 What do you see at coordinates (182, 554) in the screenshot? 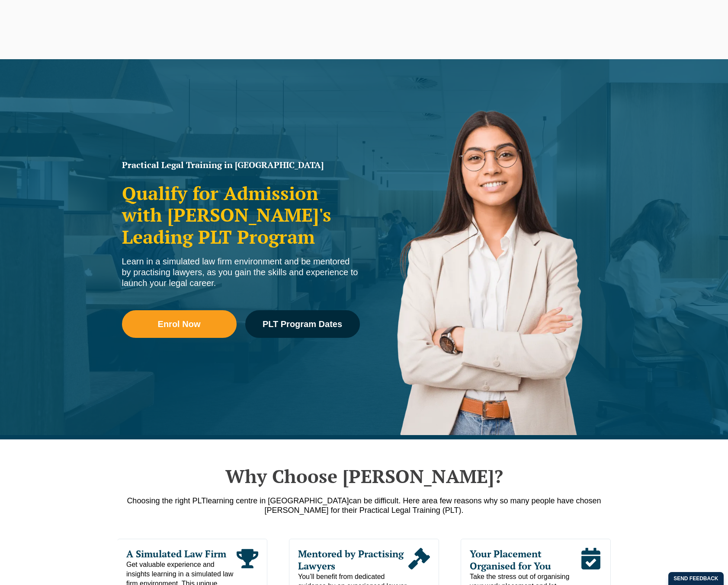
I see `span: A Simulated Law Firm` at bounding box center [182, 554].